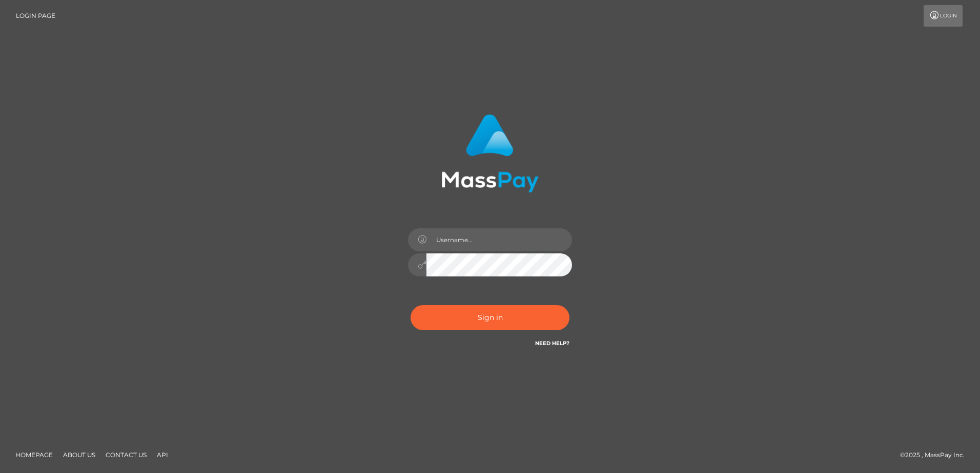 The height and width of the screenshot is (473, 980). What do you see at coordinates (162, 455) in the screenshot?
I see `a: API` at bounding box center [162, 455].